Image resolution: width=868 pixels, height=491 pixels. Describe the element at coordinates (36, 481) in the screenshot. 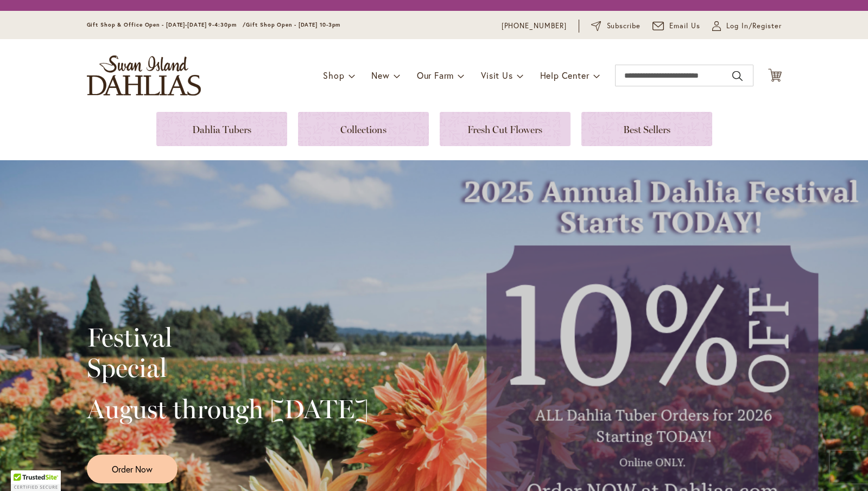

I see `div: TrustedSite Certified` at that location.